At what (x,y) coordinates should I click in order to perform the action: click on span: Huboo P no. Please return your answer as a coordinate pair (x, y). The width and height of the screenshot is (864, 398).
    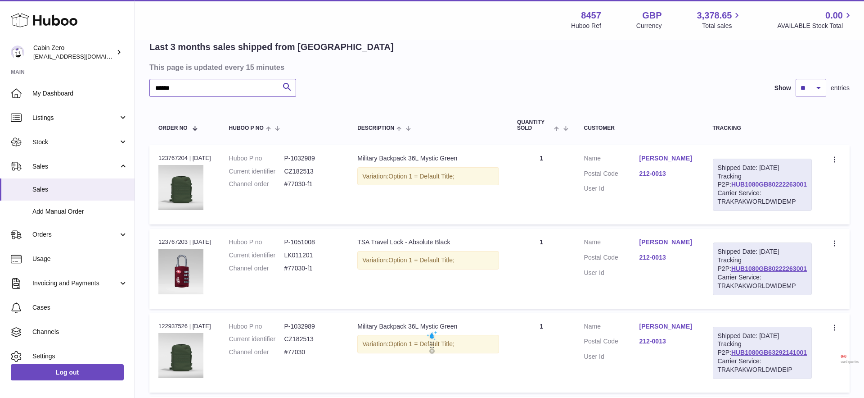
    Looking at the image, I should click on (246, 128).